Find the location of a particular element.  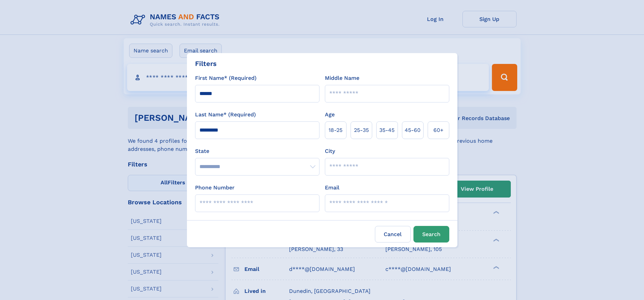

span: 60+ is located at coordinates (439, 130).